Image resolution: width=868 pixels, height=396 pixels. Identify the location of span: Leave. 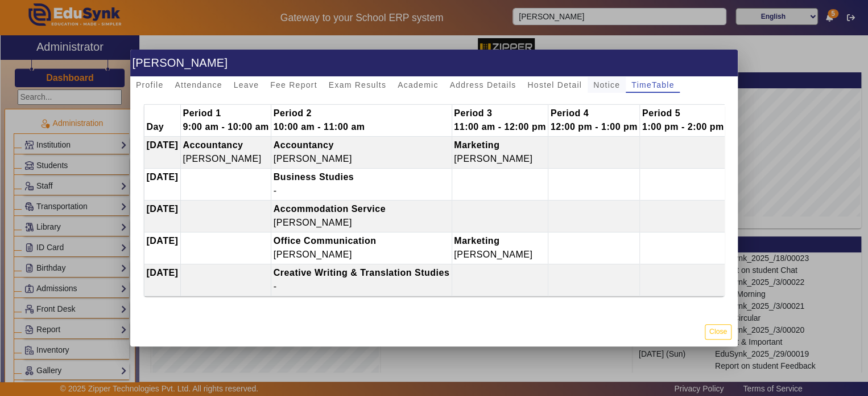
(246, 85).